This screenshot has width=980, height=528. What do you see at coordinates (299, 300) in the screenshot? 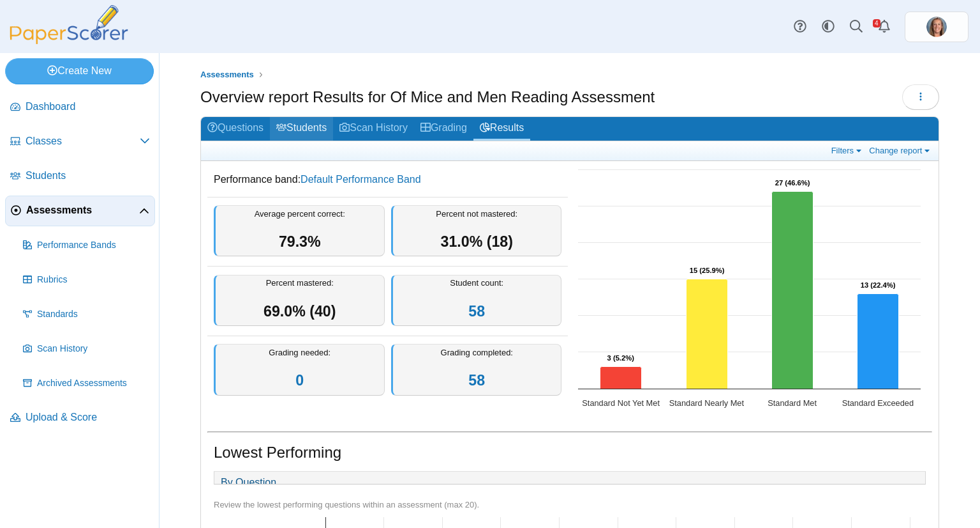
I see `div: Percent mastered:` at bounding box center [299, 300].